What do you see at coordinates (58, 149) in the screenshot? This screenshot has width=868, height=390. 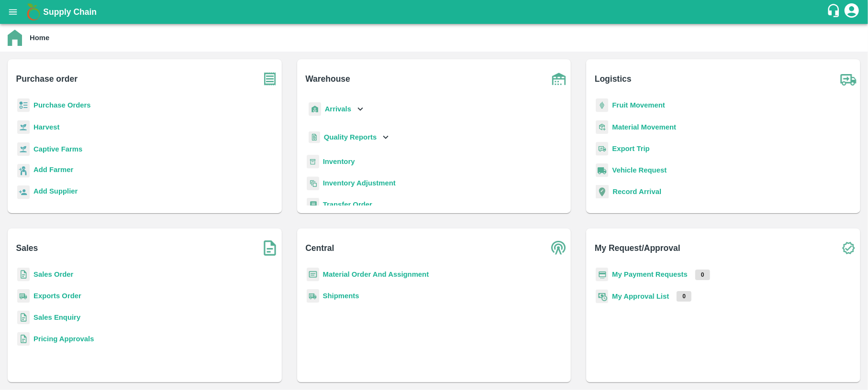 I see `b: Captive Farms` at bounding box center [58, 149].